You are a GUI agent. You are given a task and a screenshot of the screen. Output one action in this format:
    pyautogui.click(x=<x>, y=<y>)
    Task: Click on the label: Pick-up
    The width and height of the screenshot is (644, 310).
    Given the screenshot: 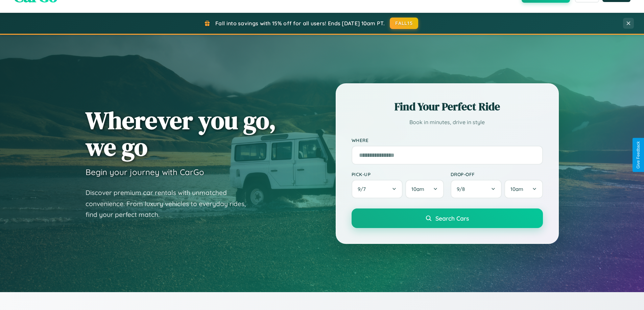 What is the action you would take?
    pyautogui.click(x=398, y=174)
    